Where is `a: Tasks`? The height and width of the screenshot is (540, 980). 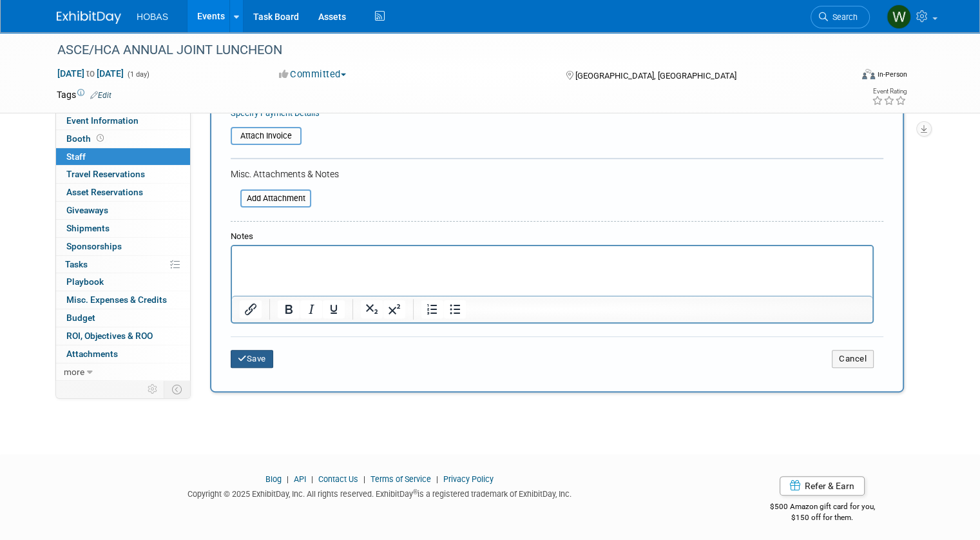
a: Tasks is located at coordinates (123, 264).